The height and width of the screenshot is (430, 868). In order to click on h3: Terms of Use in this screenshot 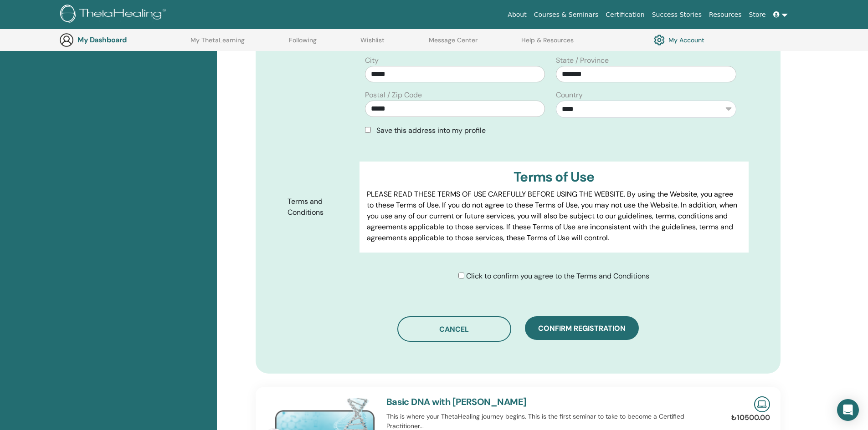, I will do `click(554, 177)`.